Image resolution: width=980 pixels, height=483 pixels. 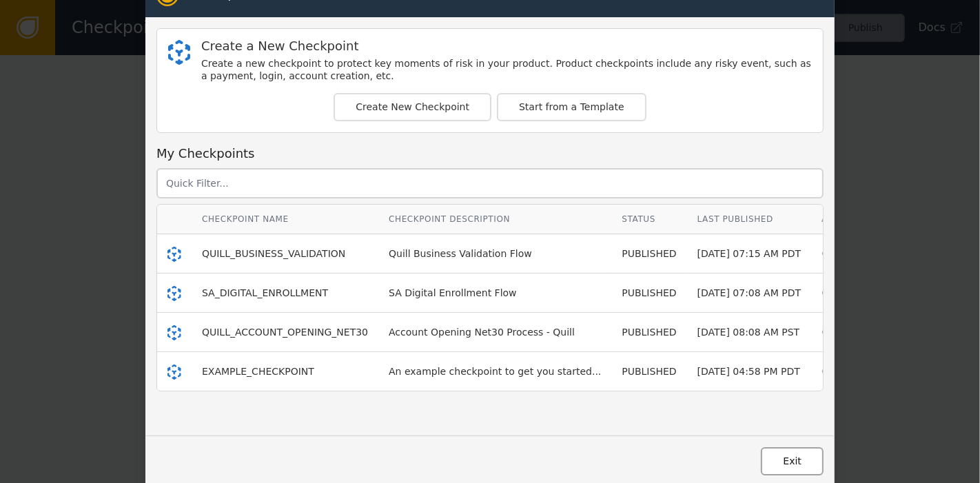 What do you see at coordinates (495, 219) in the screenshot?
I see `th: Checkpoint Description` at bounding box center [495, 219].